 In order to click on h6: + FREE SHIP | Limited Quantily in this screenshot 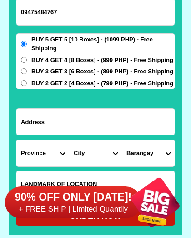, I will do `click(73, 209)`.